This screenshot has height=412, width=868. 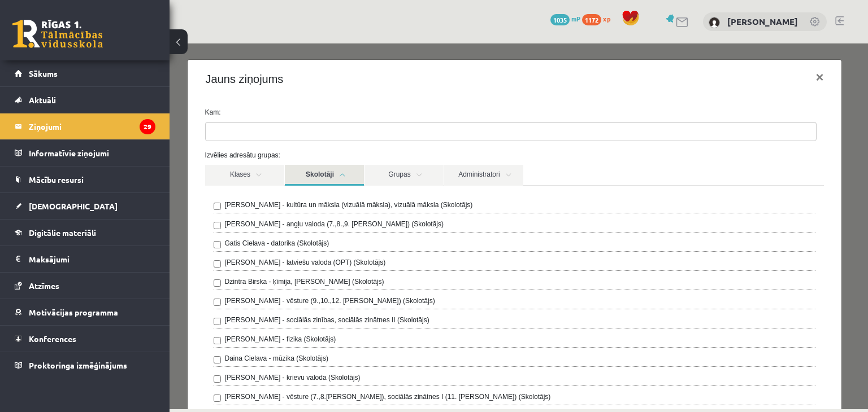 I want to click on a: Digitālie materiāli, so click(x=85, y=233).